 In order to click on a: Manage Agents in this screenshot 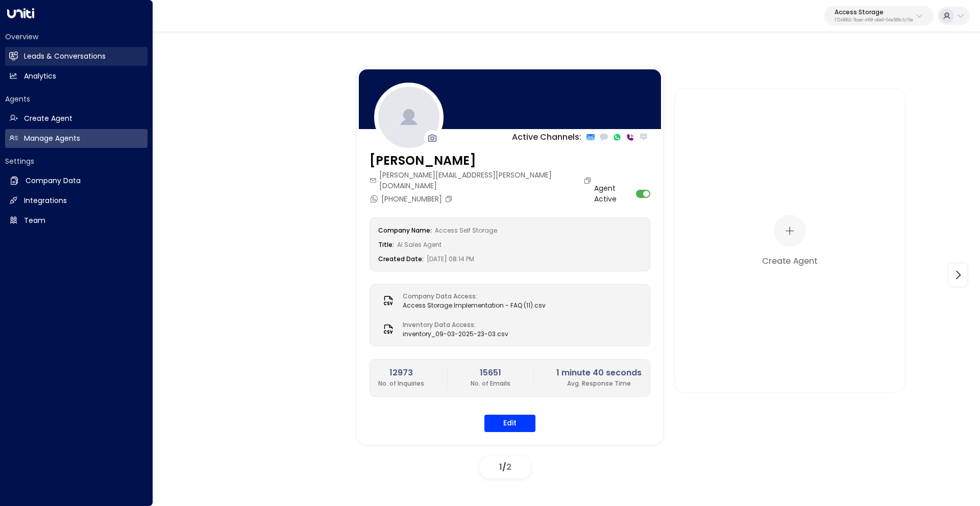, I will do `click(76, 138)`.